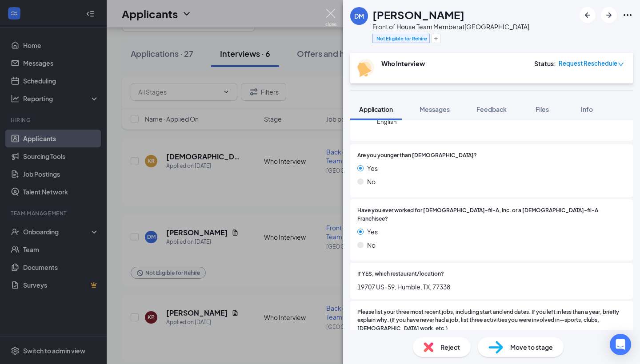  What do you see at coordinates (627, 15) in the screenshot?
I see `svg: Ellipses` at bounding box center [627, 15].